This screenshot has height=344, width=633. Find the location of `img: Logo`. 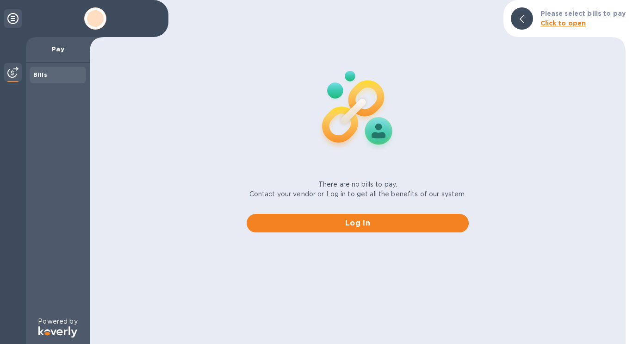

img: Logo is located at coordinates (58, 332).